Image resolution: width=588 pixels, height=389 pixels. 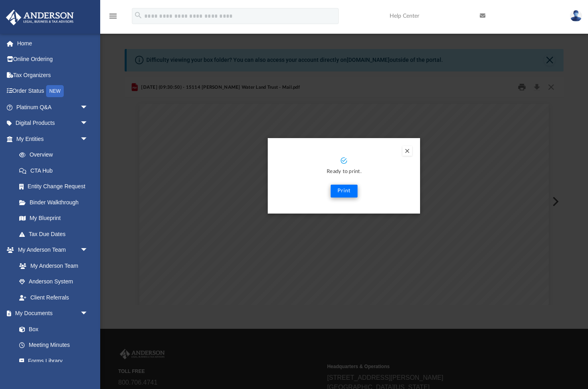 What do you see at coordinates (138, 15) in the screenshot?
I see `i: search` at bounding box center [138, 15].